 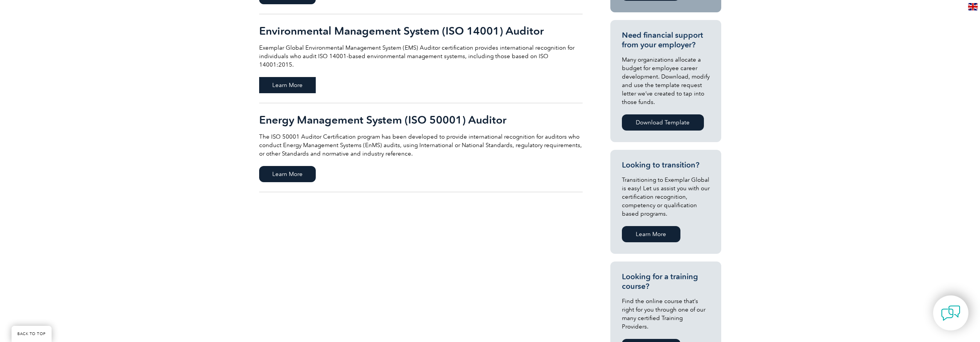 I want to click on a: Learn More, so click(x=651, y=234).